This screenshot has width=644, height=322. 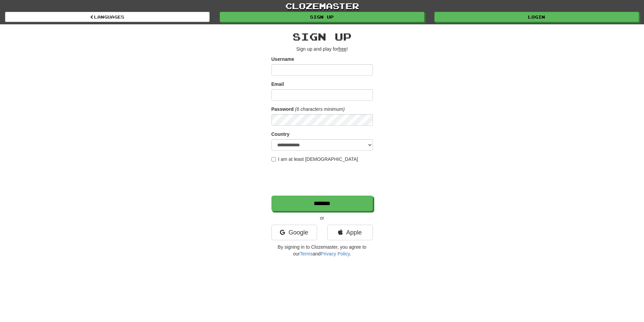 What do you see at coordinates (320, 109) in the screenshot?
I see `em: (6 characters minimum)` at bounding box center [320, 109].